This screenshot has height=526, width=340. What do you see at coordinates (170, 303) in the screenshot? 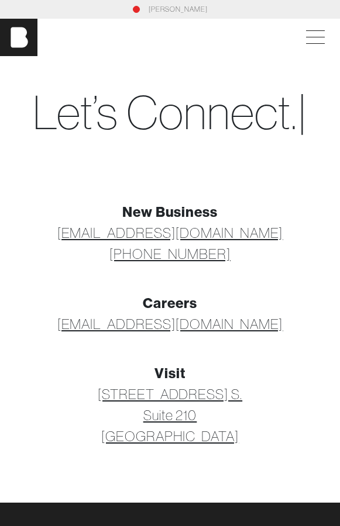
I see `div: Careers` at bounding box center [170, 303].